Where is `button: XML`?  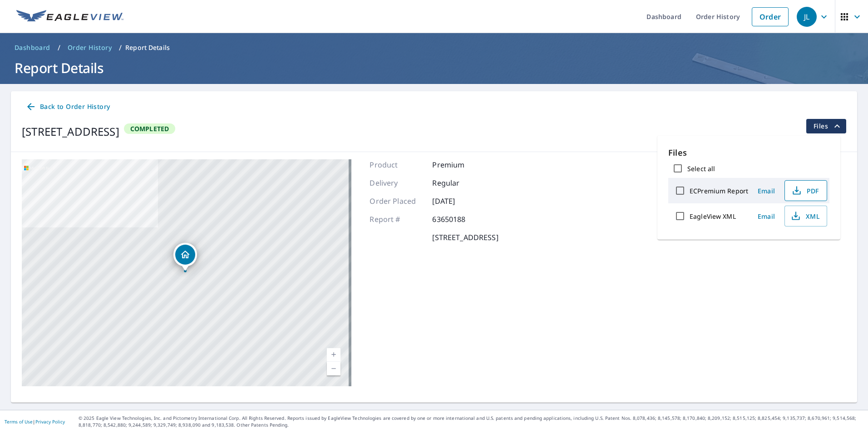
button: XML is located at coordinates (806, 216).